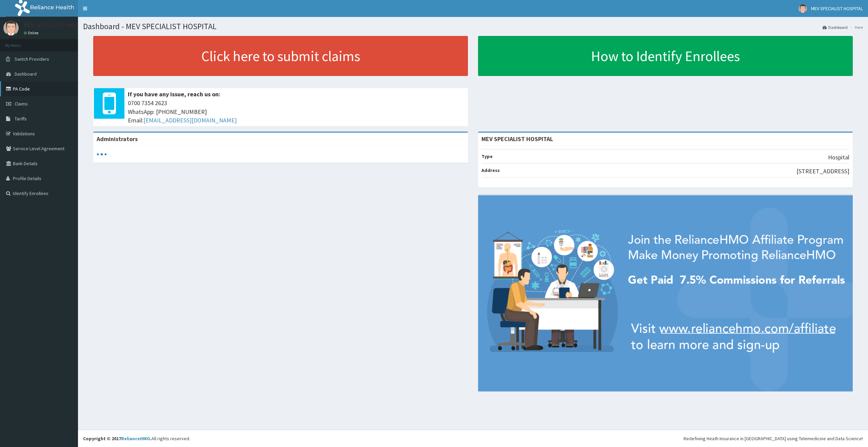 The image size is (868, 447). Describe the element at coordinates (32, 33) in the screenshot. I see `a: Online` at that location.